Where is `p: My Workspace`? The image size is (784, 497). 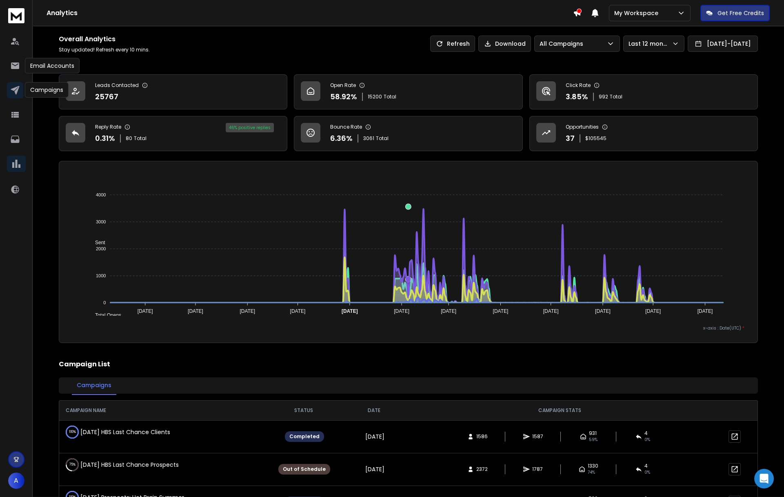
p: My Workspace is located at coordinates (638, 13).